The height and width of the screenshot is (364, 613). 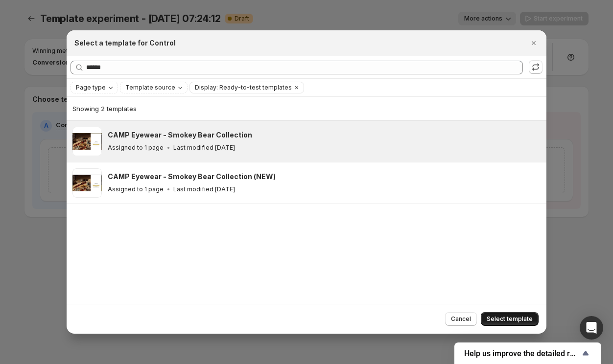 What do you see at coordinates (180, 135) in the screenshot?
I see `h3: CAMP Eyewear - Smokey Bear Collection` at bounding box center [180, 135].